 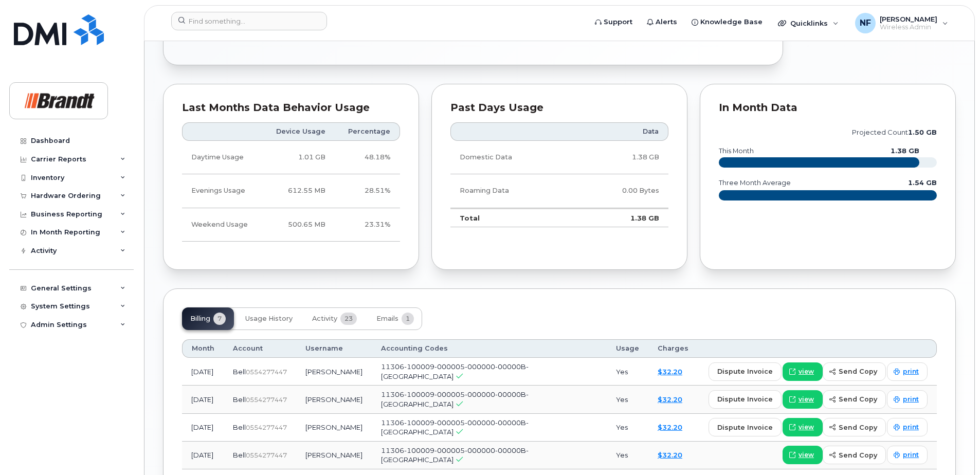 I want to click on span: Quicklinks, so click(x=809, y=23).